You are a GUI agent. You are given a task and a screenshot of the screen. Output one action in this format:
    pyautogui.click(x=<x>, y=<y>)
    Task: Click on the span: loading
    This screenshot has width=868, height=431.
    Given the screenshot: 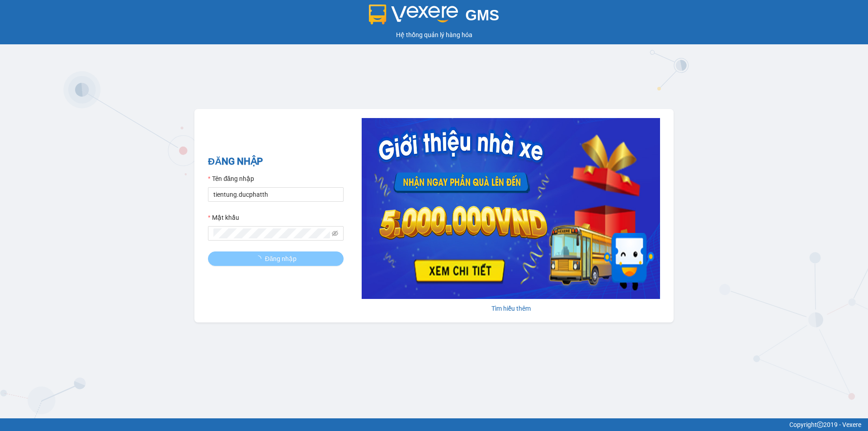 What is the action you would take?
    pyautogui.click(x=260, y=259)
    